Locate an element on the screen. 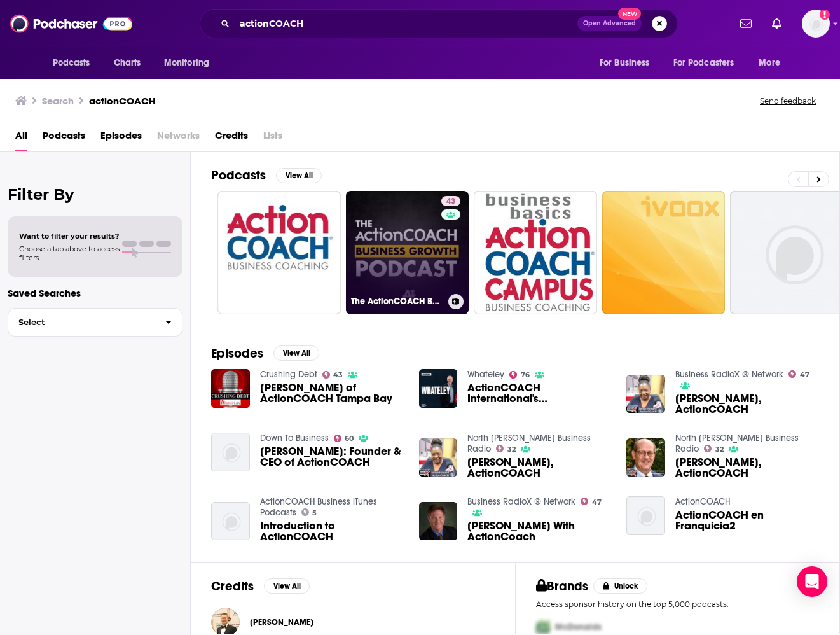  button: Open AdvancedNew is located at coordinates (609, 23).